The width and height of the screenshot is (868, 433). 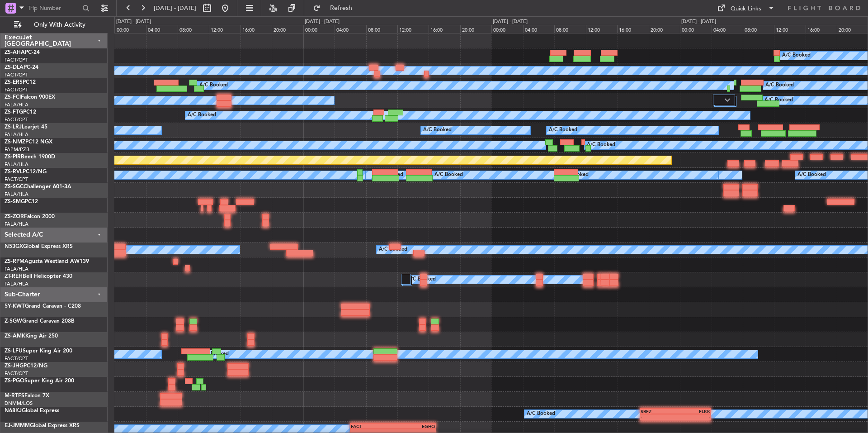 What do you see at coordinates (15, 336) in the screenshot?
I see `span: ZS-AMK` at bounding box center [15, 336].